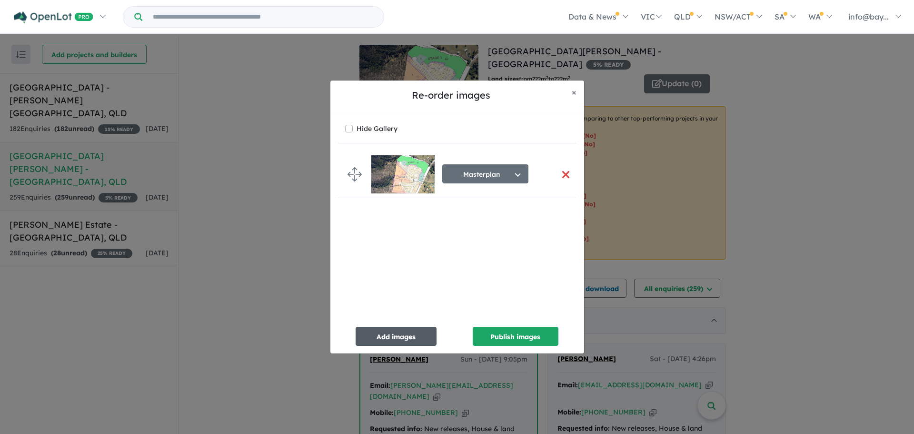 The height and width of the screenshot is (434, 914). Describe the element at coordinates (355, 174) in the screenshot. I see `img: drag.svg` at that location.